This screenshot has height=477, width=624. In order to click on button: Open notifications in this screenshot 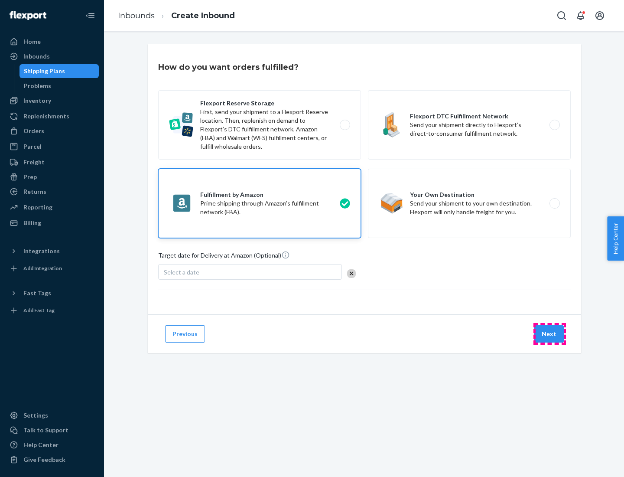, I will do `click(581, 16)`.